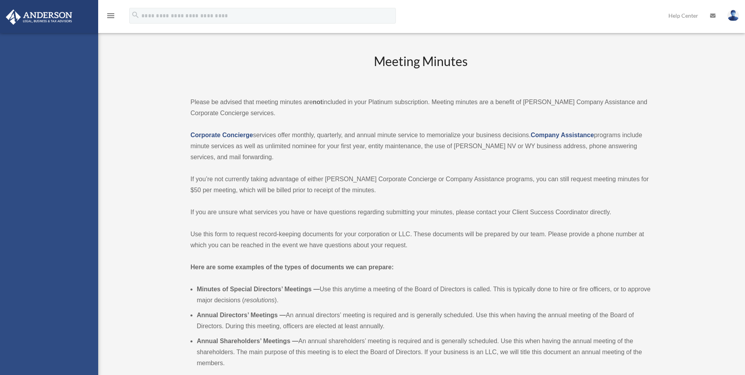  Describe the element at coordinates (421, 69) in the screenshot. I see `h2: Meeting Minutes` at that location.